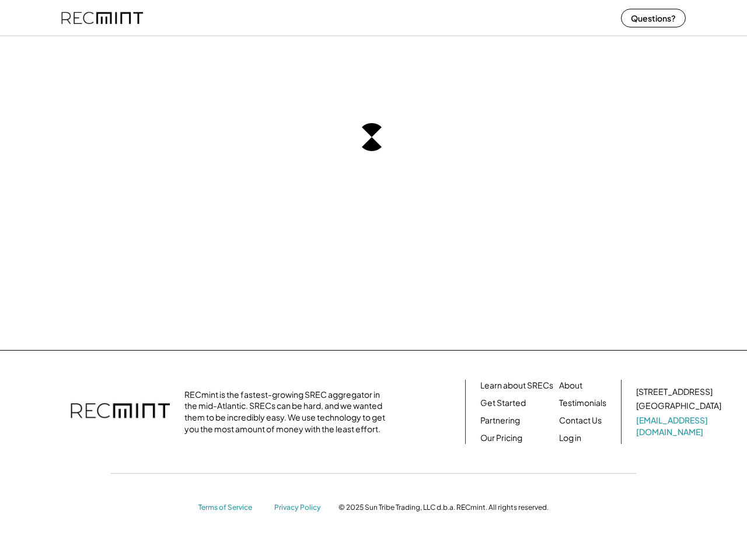 The width and height of the screenshot is (747, 560). Describe the element at coordinates (301, 508) in the screenshot. I see `a: Privacy Policy` at that location.